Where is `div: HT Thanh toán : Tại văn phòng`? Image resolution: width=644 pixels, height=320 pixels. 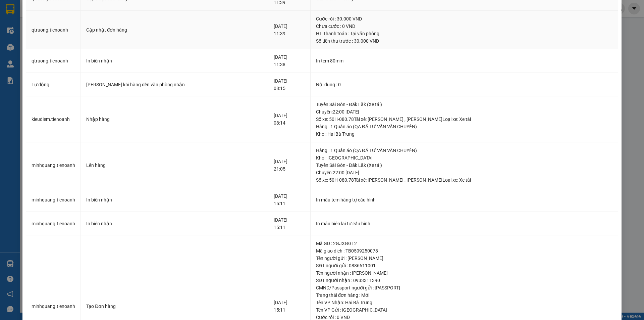 div: HT Thanh toán : Tại văn phòng is located at coordinates (464, 33).